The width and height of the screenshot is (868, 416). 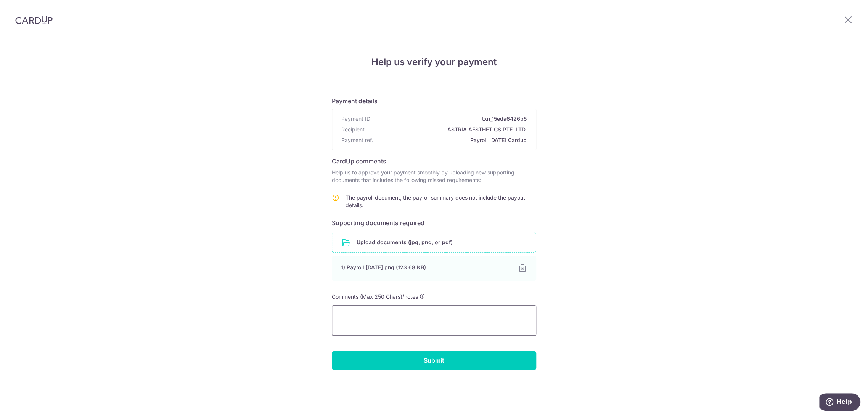 I want to click on div: Upload documents (jpg, png, or pdf), so click(x=434, y=242).